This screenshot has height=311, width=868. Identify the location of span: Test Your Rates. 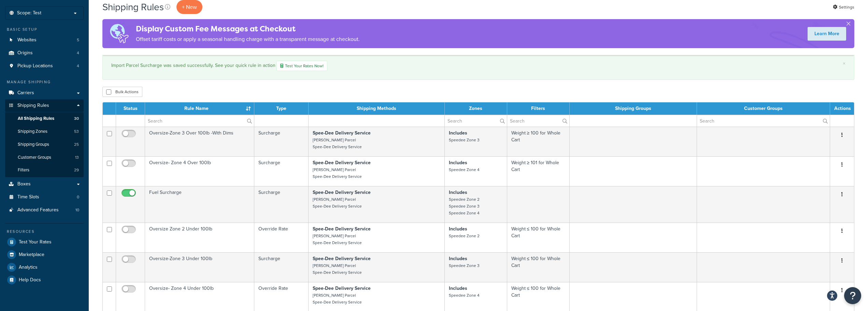
(35, 242).